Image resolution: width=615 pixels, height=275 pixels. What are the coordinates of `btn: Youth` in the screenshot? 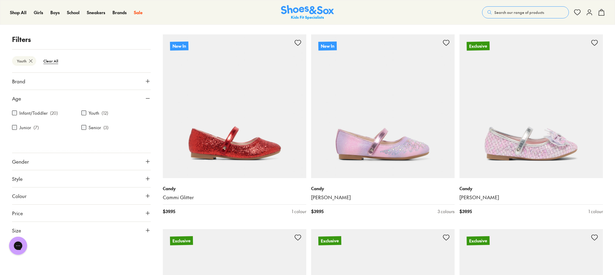 It's located at (24, 61).